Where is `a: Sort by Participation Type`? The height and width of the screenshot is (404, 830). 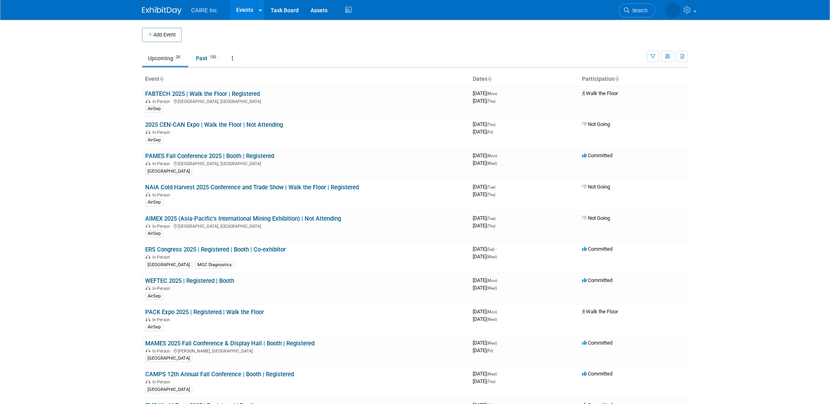 a: Sort by Participation Type is located at coordinates (617, 79).